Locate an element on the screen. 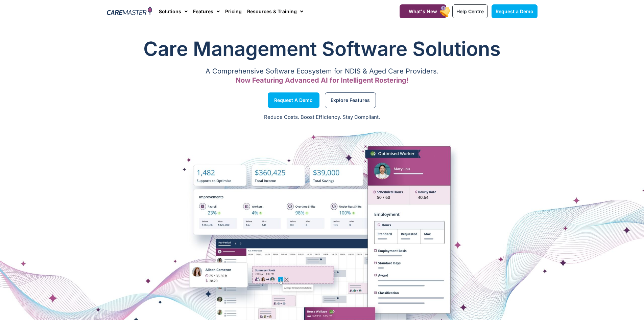 The width and height of the screenshot is (644, 320). span: What's New is located at coordinates (423, 12).